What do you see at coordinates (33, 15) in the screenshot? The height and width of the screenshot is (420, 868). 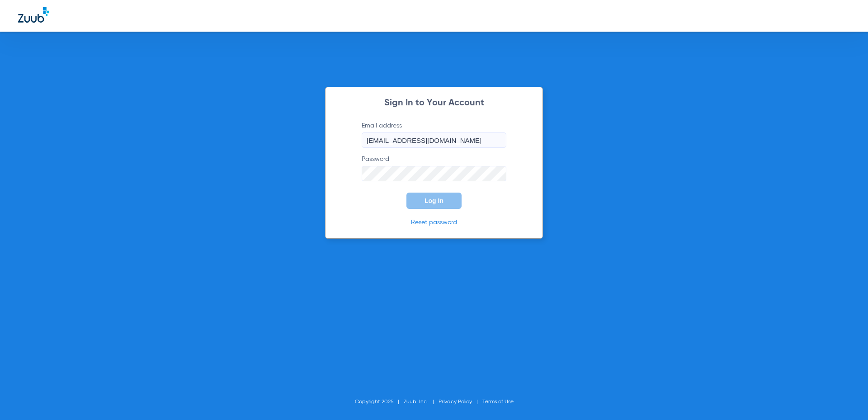 I see `img: Zuub Logo` at bounding box center [33, 15].